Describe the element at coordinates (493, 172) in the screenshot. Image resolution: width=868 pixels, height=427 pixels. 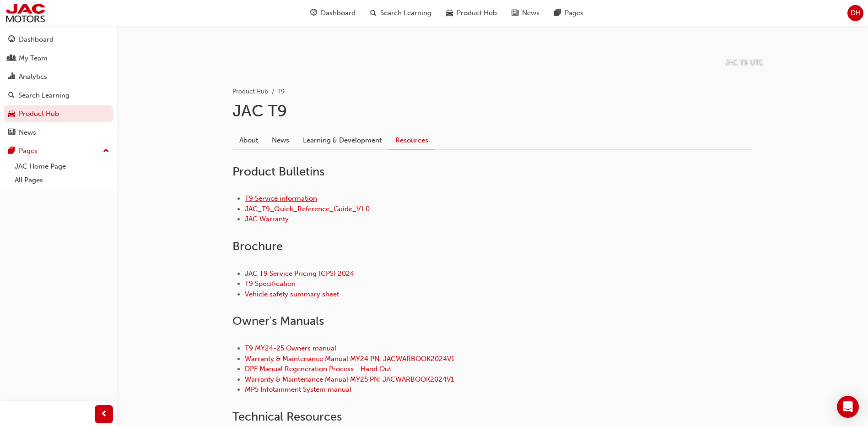
I see `h2: Product Bulletins` at that location.